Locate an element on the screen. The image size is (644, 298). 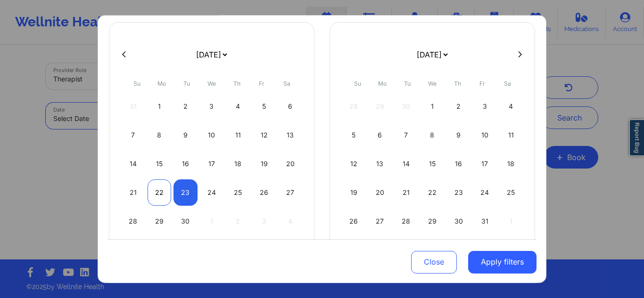
div: Fri Oct 24 2025 is located at coordinates (485, 193).